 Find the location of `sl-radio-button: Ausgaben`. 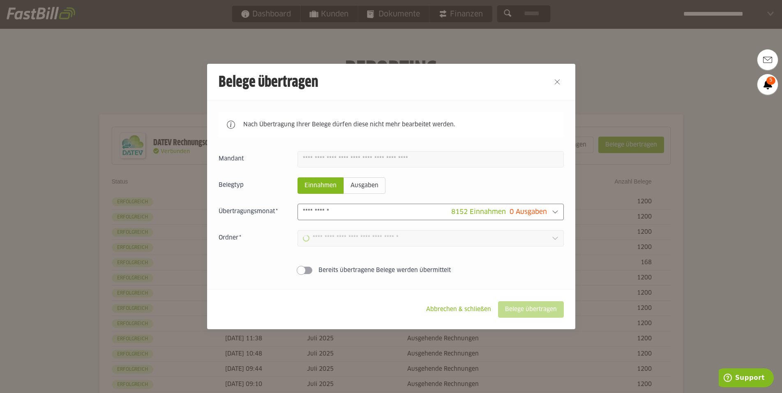

sl-radio-button: Ausgaben is located at coordinates (365, 185).